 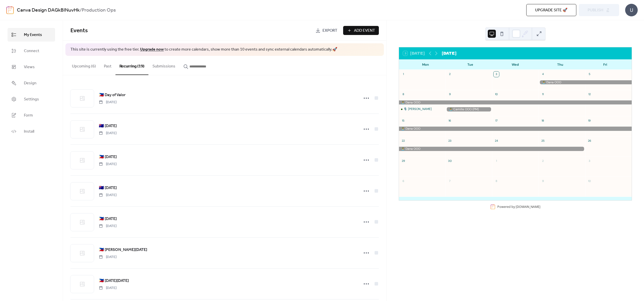 What do you see at coordinates (590, 140) in the screenshot?
I see `div: 26` at bounding box center [590, 140].